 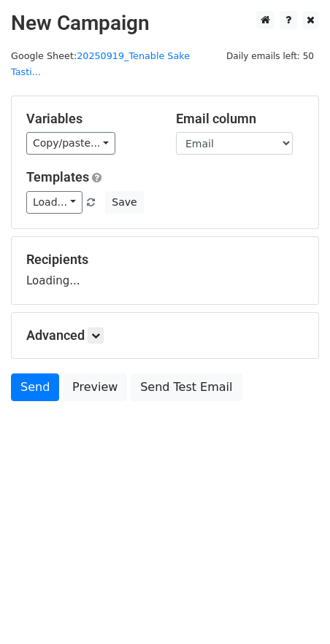 What do you see at coordinates (100, 64) in the screenshot?
I see `small: Google Sheet:` at bounding box center [100, 64].